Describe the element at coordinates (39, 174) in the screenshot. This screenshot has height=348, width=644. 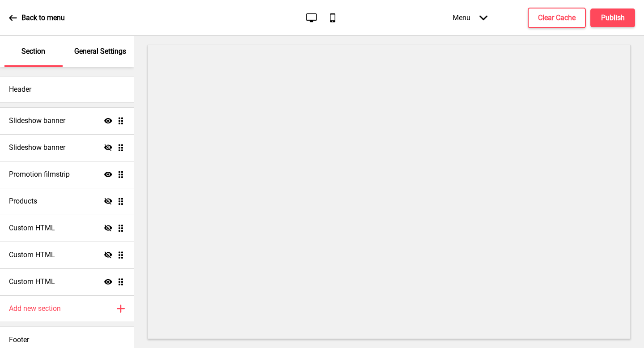
I see `h4: Promotion filmstrip` at that location.